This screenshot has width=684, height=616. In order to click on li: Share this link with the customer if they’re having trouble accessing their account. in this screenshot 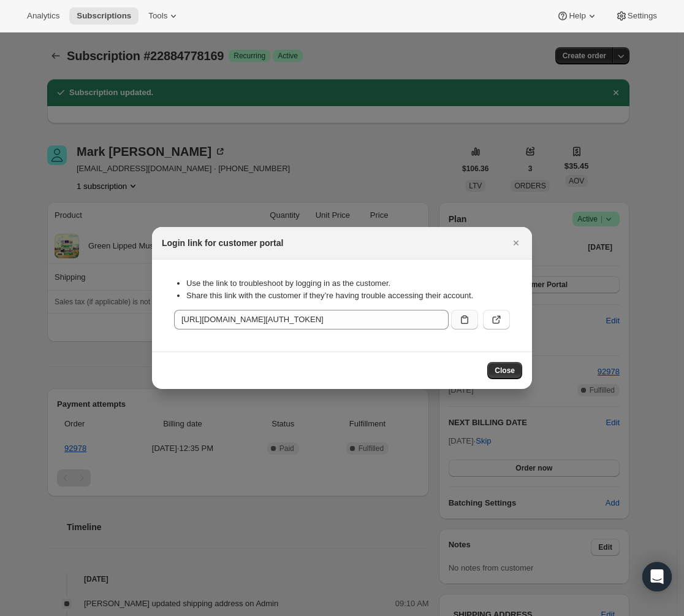, I will do `click(348, 296)`.